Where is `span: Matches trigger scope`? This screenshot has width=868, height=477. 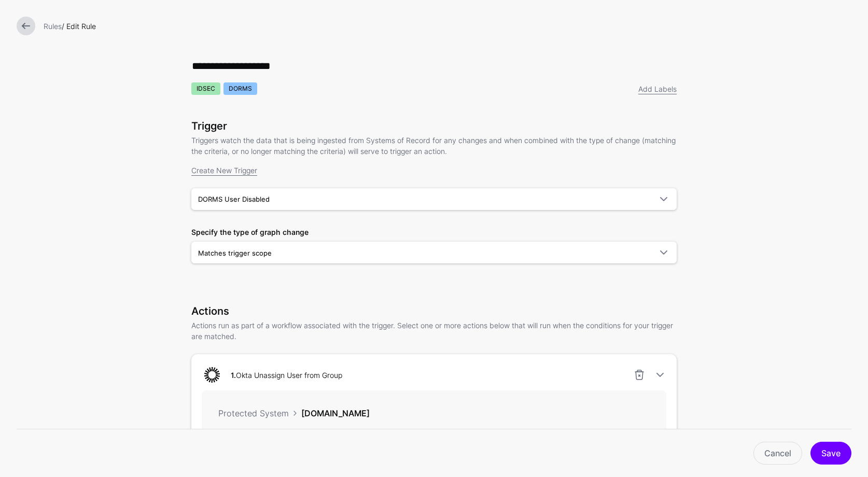 span: Matches trigger scope is located at coordinates (235, 253).